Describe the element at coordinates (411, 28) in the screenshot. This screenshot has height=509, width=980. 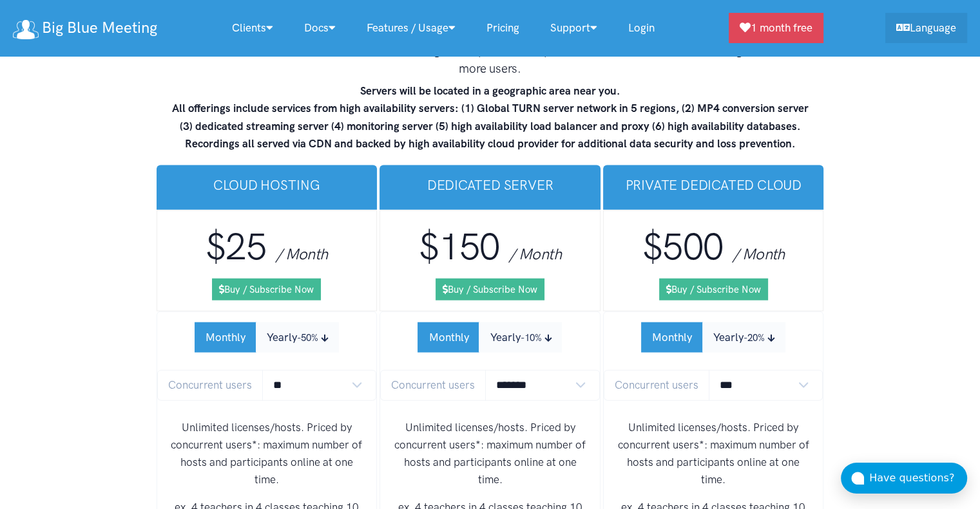
I see `a: Features / Usage` at that location.